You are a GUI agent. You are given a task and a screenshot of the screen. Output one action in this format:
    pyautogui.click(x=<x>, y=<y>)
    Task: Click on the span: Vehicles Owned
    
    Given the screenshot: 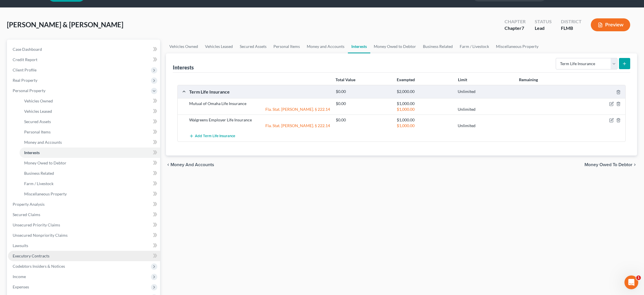 What is the action you would take?
    pyautogui.click(x=38, y=101)
    